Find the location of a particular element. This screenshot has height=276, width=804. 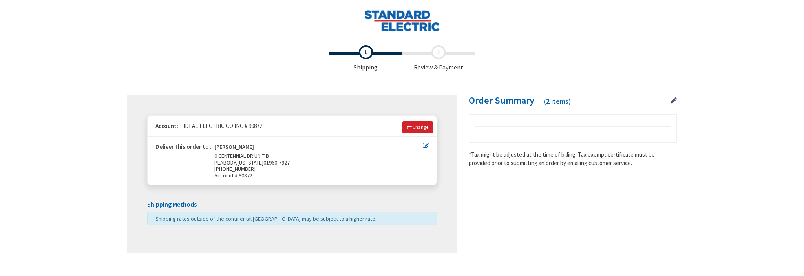

span: IDEAL ELECTRIC CO INC # 90872 is located at coordinates (221, 126).